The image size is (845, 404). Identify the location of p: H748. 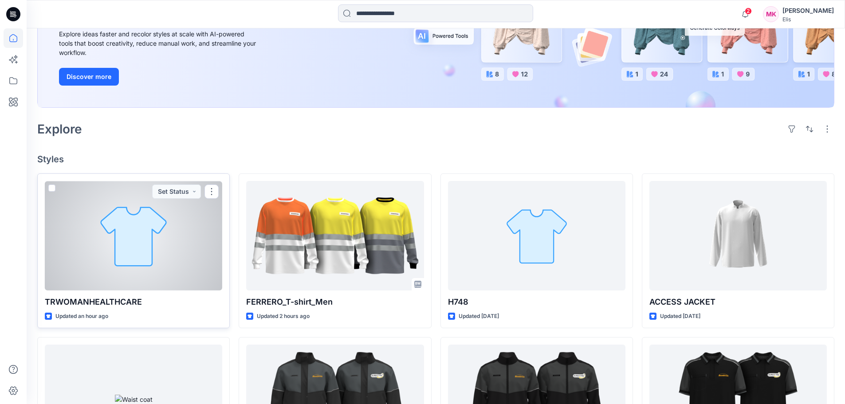
(537, 302).